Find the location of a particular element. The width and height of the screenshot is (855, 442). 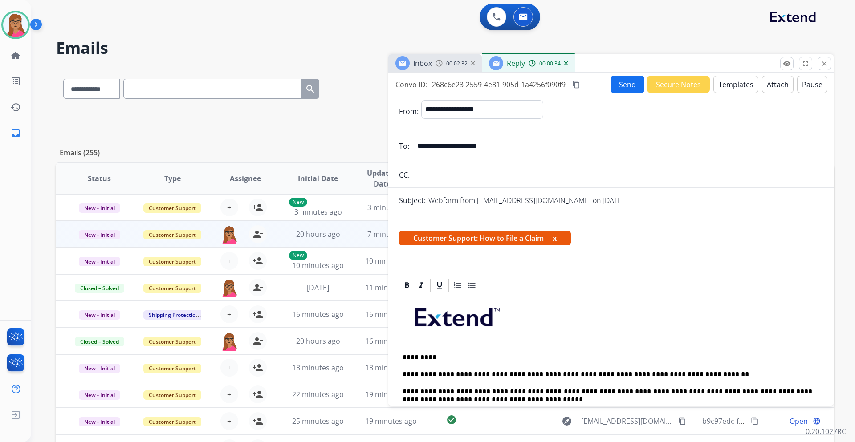

div: Bullet List is located at coordinates (472, 286).